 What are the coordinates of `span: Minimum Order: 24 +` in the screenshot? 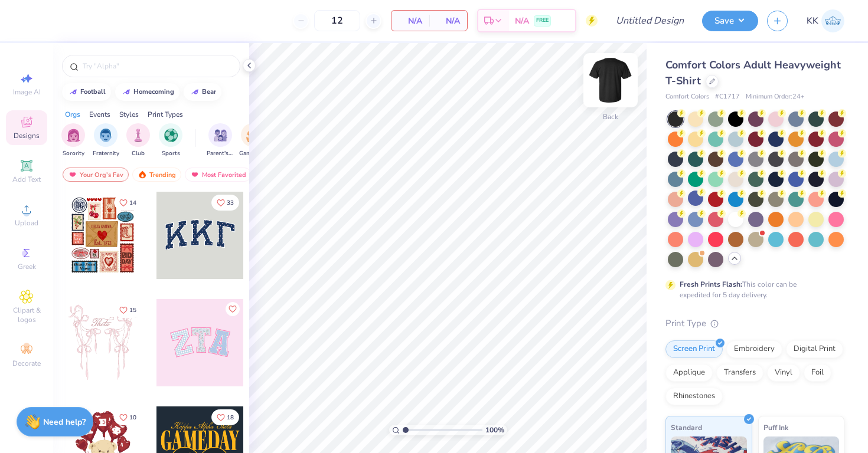 It's located at (775, 97).